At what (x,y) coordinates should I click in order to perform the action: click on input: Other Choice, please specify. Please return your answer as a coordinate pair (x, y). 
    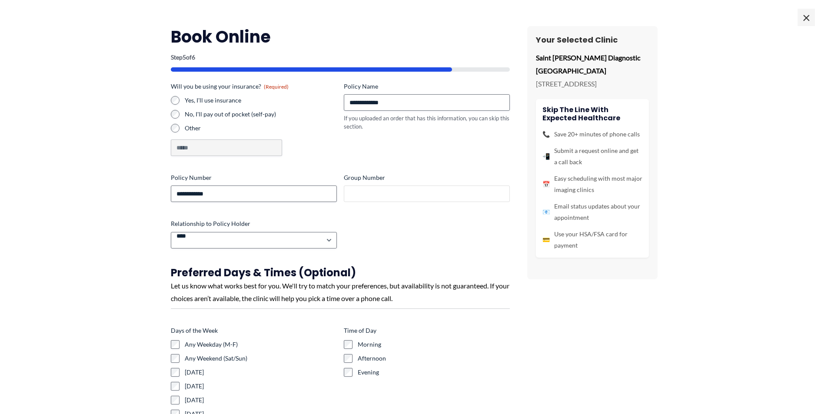
    Looking at the image, I should click on (226, 148).